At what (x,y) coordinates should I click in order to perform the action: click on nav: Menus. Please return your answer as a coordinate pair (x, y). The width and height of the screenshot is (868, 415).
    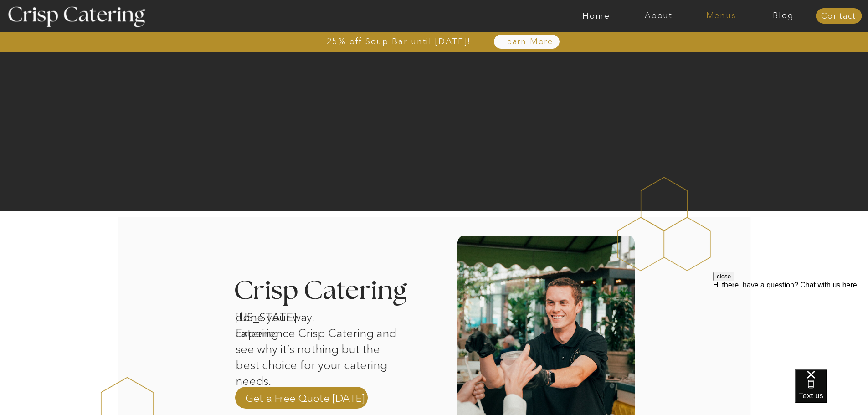
    Looking at the image, I should click on (721, 16).